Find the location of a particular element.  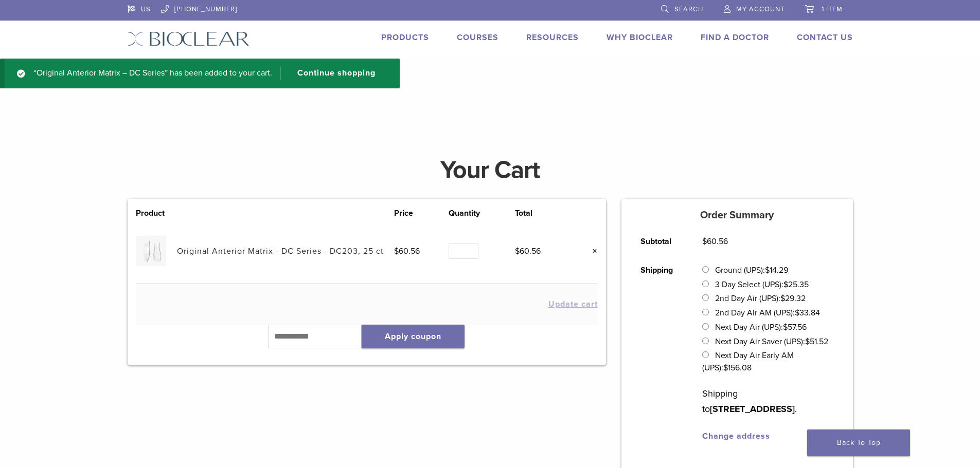

label: 2nd Day Air AM (UPS): is located at coordinates (768, 313).